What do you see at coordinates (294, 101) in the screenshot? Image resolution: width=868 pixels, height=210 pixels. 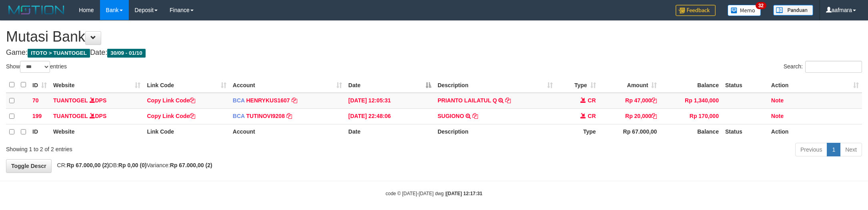 I see `a: Copy HENRYKUS1607 to clipboard` at bounding box center [294, 101].